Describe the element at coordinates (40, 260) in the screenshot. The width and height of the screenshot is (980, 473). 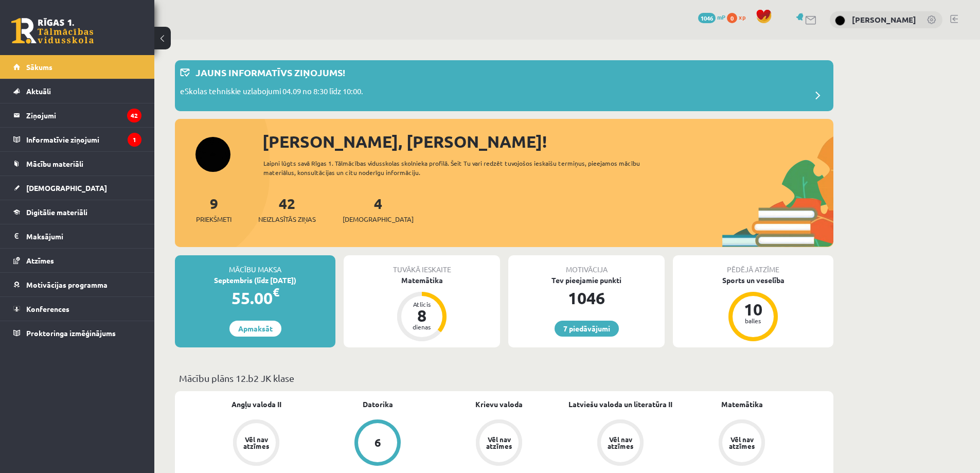
I see `span: Atzīmes` at that location.